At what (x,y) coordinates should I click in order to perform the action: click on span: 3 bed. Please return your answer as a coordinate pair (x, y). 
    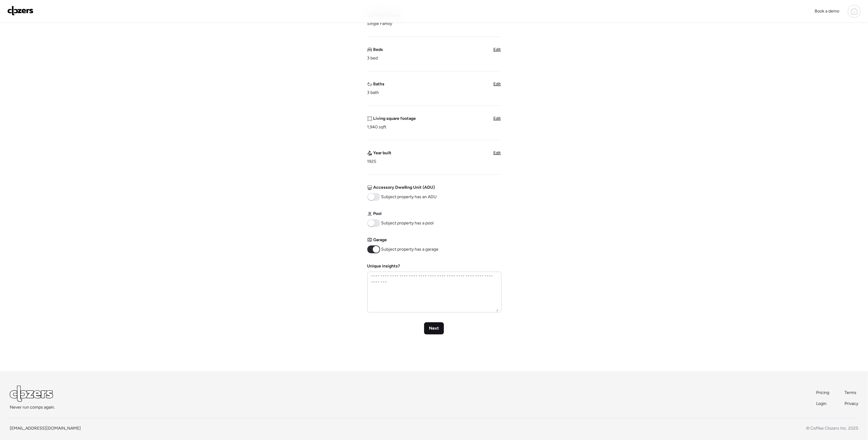
    Looking at the image, I should click on (372, 59).